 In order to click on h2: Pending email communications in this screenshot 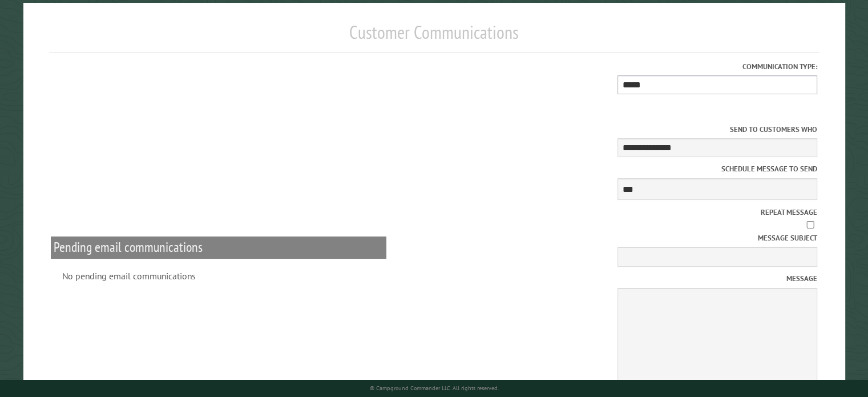, I will do `click(219, 247)`.